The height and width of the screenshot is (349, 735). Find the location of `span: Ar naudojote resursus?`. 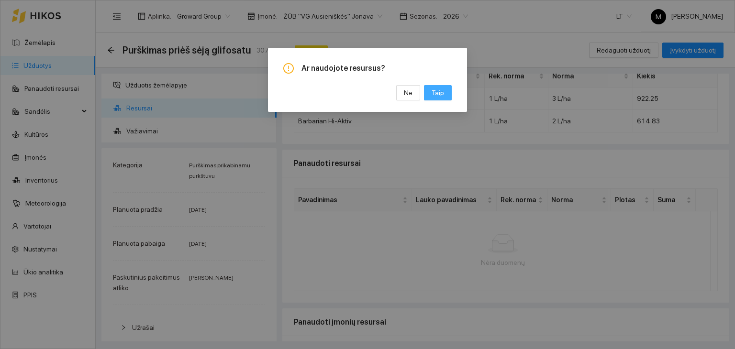

span: Ar naudojote resursus? is located at coordinates (376, 68).